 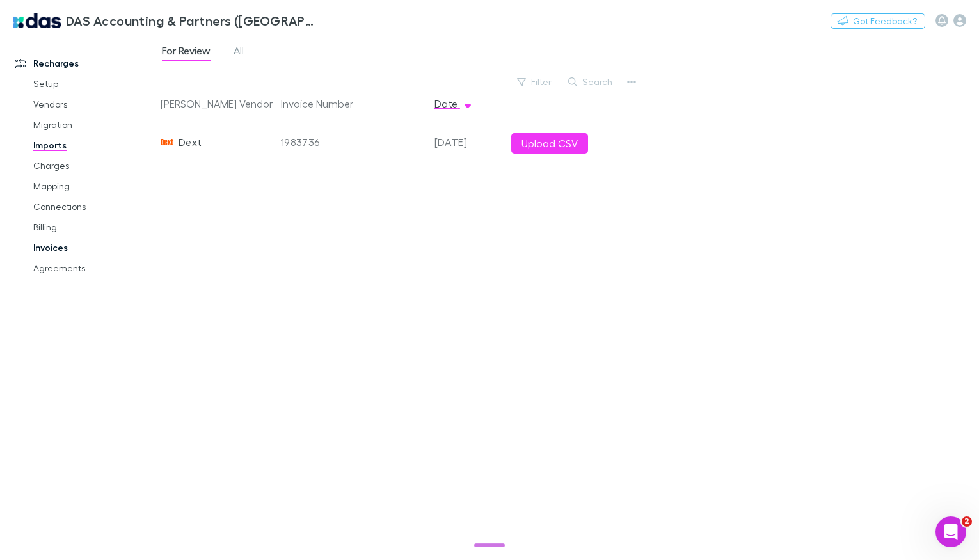 What do you see at coordinates (878, 21) in the screenshot?
I see `button: Got Feedback?` at bounding box center [878, 21].